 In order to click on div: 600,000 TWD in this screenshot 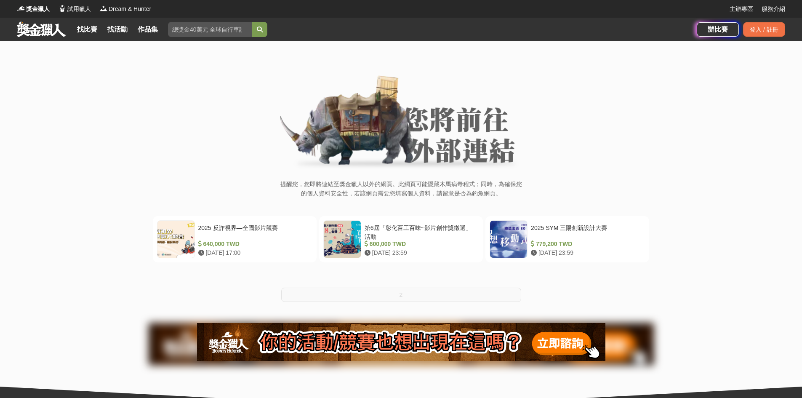, I will do `click(420, 244)`.